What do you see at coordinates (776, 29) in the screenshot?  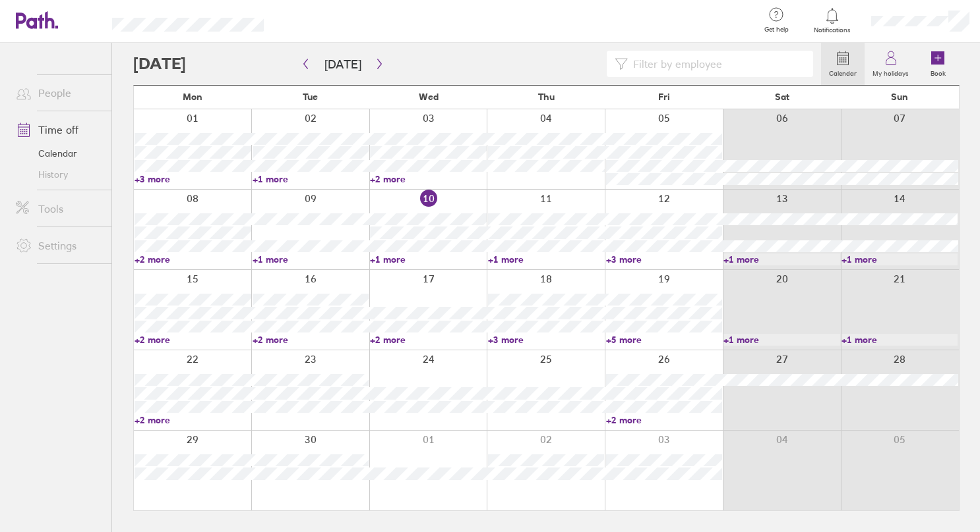 I see `span: Get help` at bounding box center [776, 29].